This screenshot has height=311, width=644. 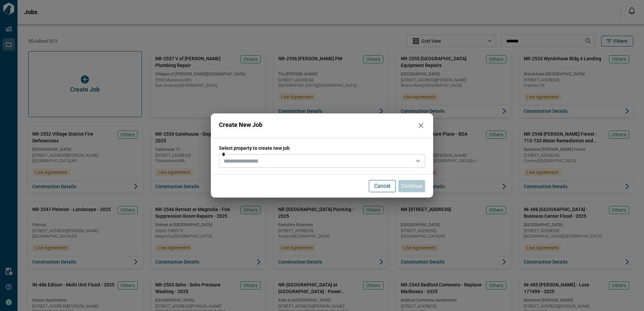 I want to click on span: Create New Job, so click(x=240, y=125).